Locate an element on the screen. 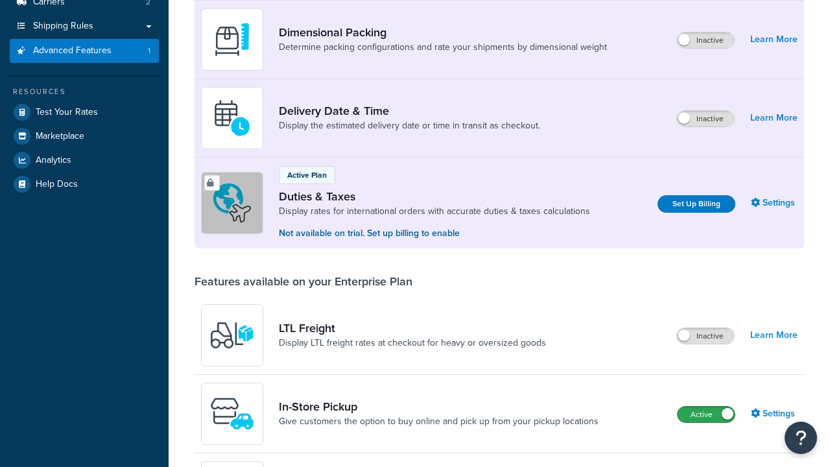 The width and height of the screenshot is (830, 467). a: LTL Freight is located at coordinates (412, 328).